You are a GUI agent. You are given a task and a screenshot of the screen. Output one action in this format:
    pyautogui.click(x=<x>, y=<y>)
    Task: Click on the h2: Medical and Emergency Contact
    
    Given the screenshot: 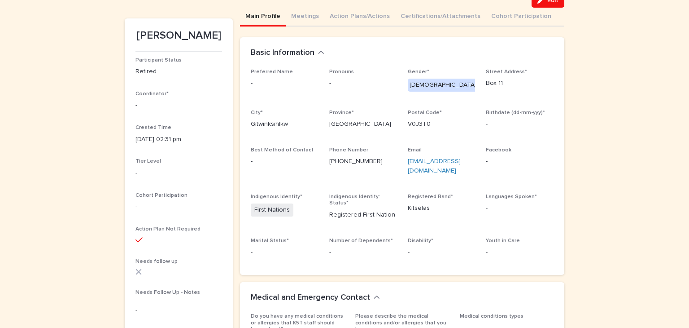 What is the action you would take?
    pyautogui.click(x=310, y=297)
    